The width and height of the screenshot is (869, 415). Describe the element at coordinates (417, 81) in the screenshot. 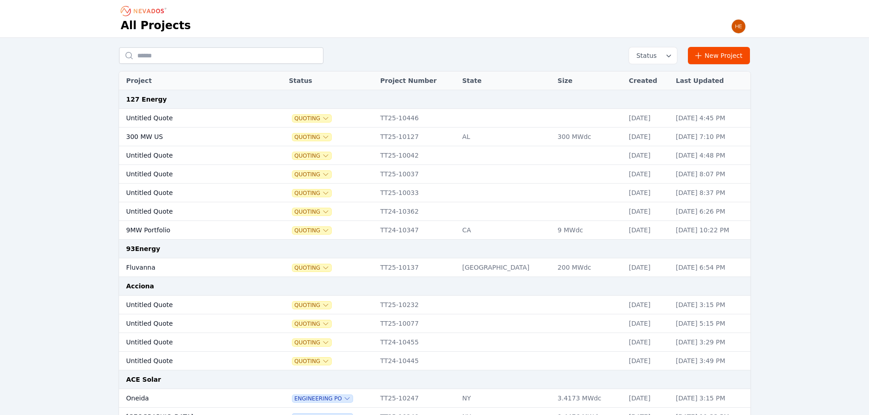

I see `th: Project Number` at that location.